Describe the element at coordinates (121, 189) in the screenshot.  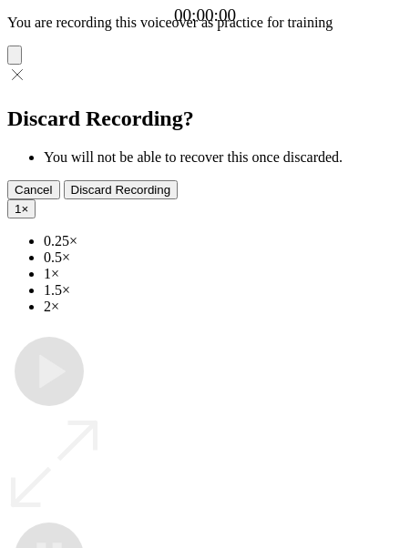
I see `button: Discard Recording` at that location.